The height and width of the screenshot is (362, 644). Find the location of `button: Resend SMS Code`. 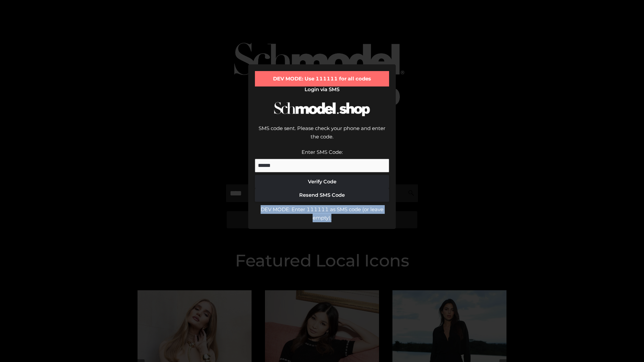

button: Resend SMS Code is located at coordinates (322, 195).